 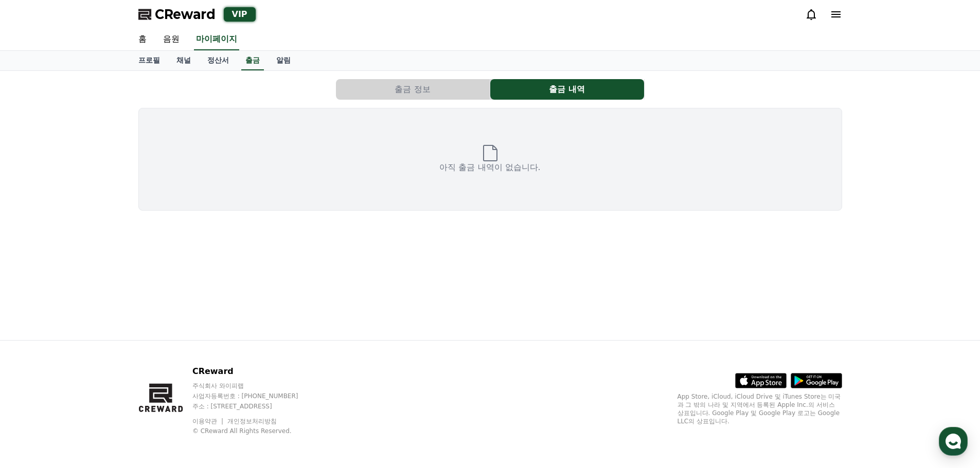 What do you see at coordinates (149, 60) in the screenshot?
I see `a: 프로필` at bounding box center [149, 60].